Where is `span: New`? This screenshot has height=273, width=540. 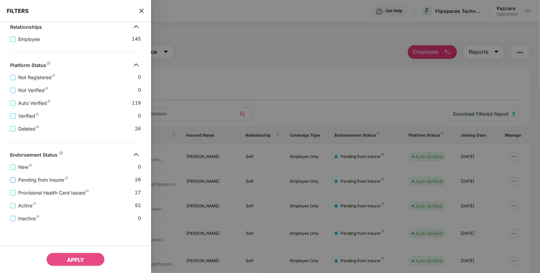 span: New is located at coordinates (25, 167).